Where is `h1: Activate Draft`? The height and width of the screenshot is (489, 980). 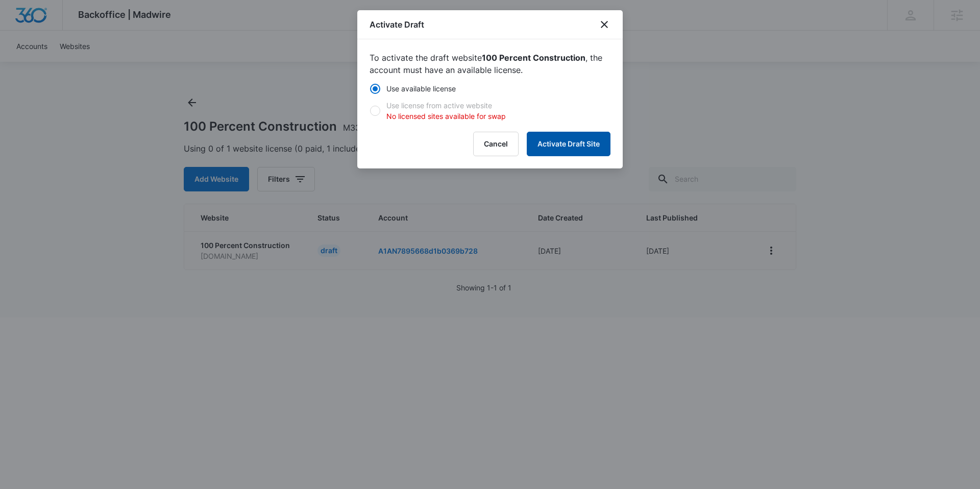 h1: Activate Draft is located at coordinates (397, 25).